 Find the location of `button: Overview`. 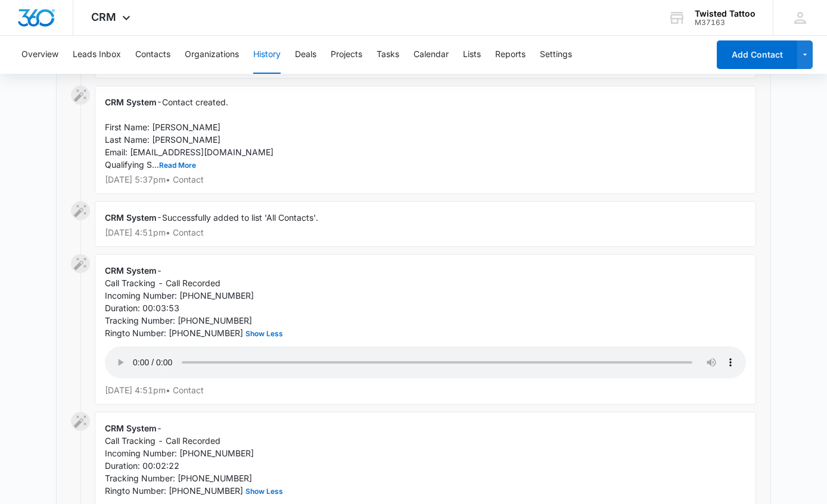

button: Overview is located at coordinates (40, 55).